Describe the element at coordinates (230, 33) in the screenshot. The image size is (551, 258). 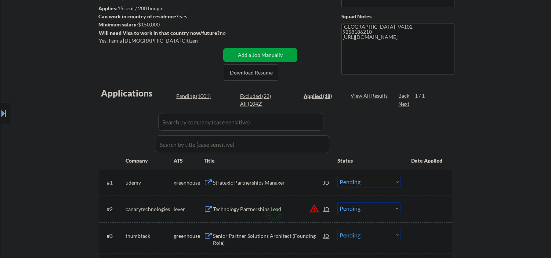
I see `div: no` at that location.